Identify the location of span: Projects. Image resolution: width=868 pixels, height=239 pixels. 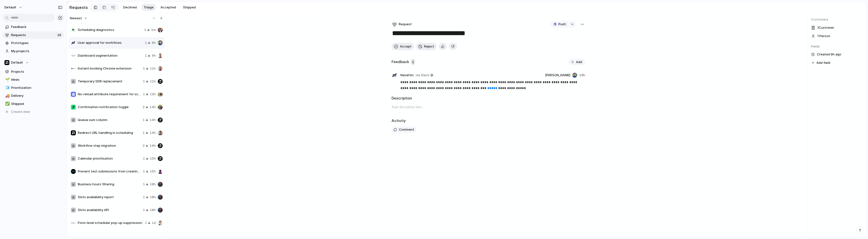
(37, 72).